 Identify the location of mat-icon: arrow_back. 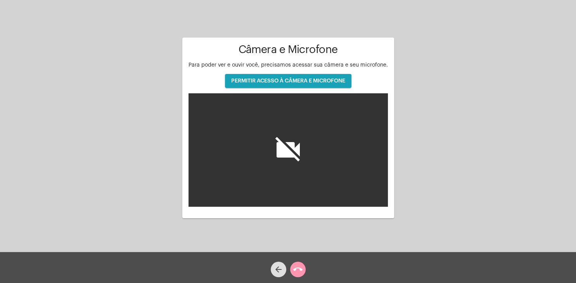
(278, 270).